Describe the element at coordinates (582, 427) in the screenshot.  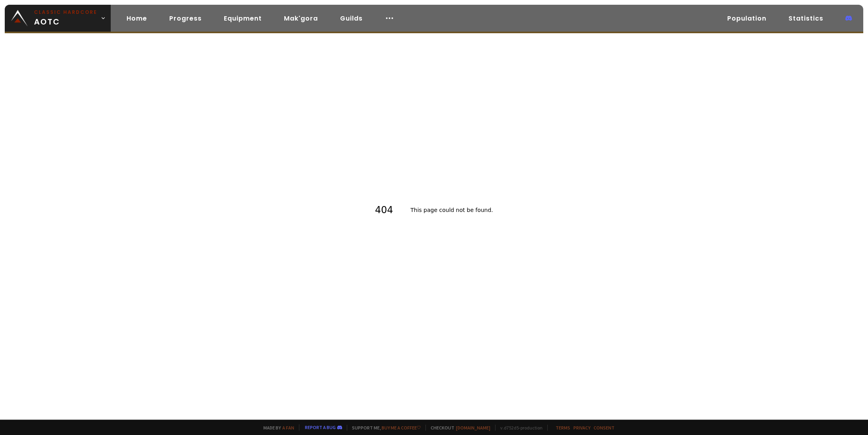
I see `a: Privacy` at that location.